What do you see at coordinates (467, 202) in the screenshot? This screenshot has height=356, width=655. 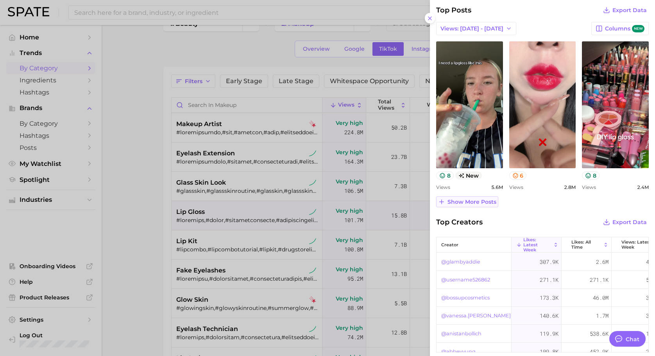 I see `button: Show more posts` at bounding box center [467, 202].